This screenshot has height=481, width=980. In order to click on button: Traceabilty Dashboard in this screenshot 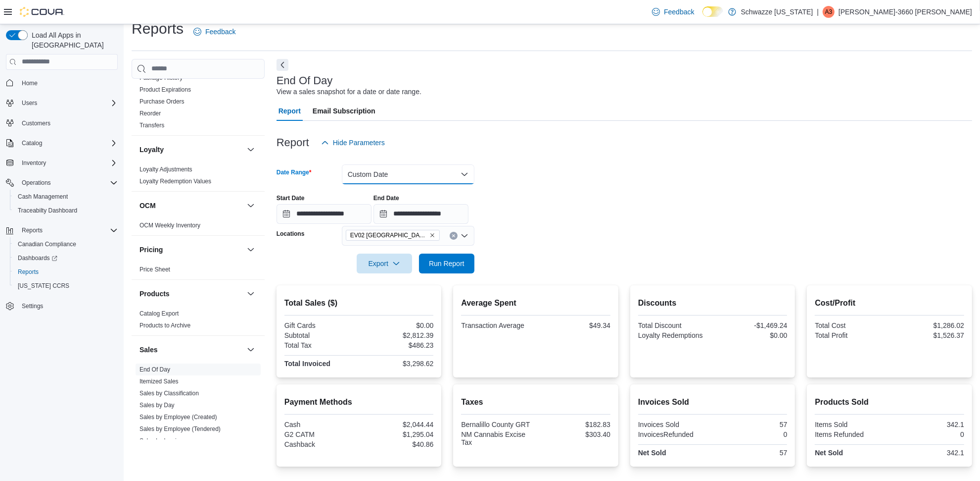, I will do `click(66, 211)`.